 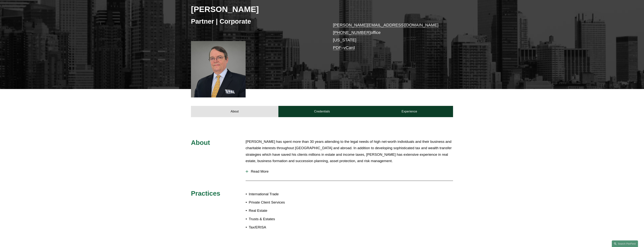 What do you see at coordinates (235, 112) in the screenshot?
I see `a: About` at bounding box center [235, 112].